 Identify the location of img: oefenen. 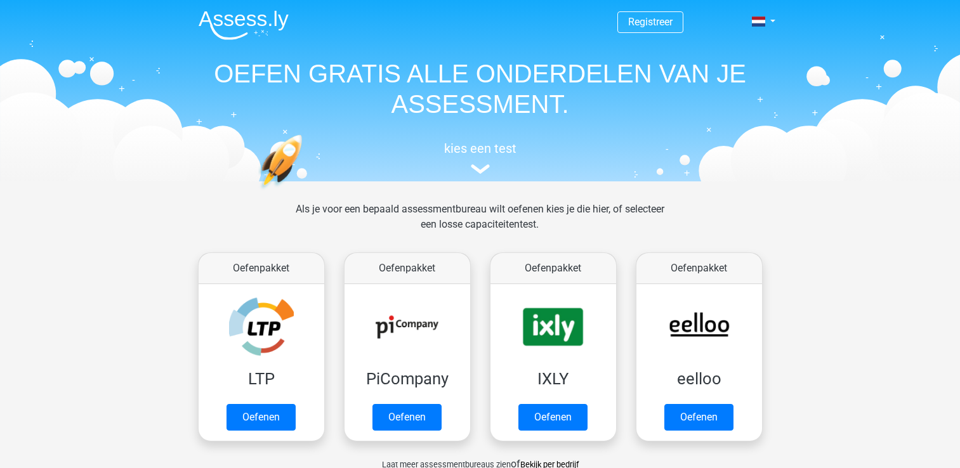
(305, 192).